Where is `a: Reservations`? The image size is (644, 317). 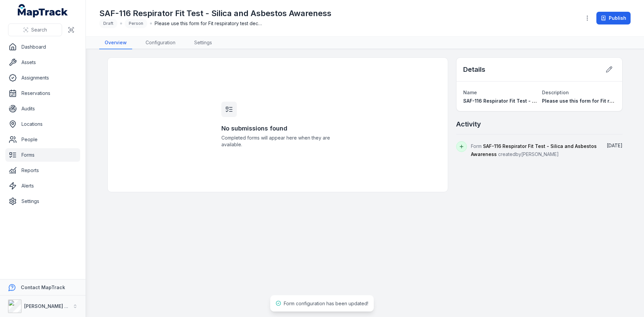 a: Reservations is located at coordinates (42, 93).